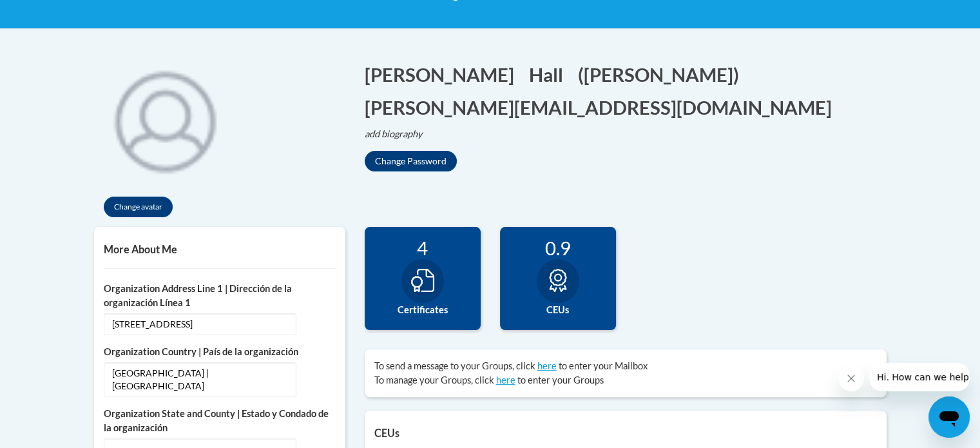 This screenshot has width=980, height=448. What do you see at coordinates (220, 421) in the screenshot?
I see `label: Organization State and County | Estado y Condado de la organización` at bounding box center [220, 421].